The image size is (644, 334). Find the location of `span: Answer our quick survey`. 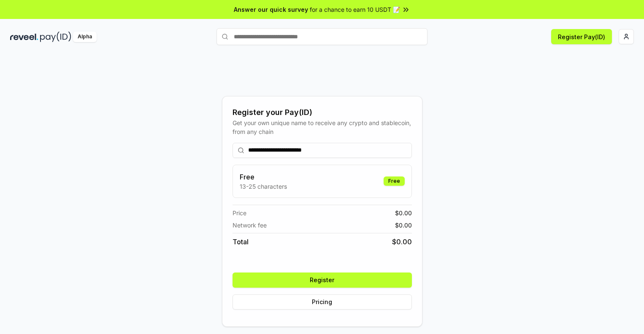

span: Answer our quick survey is located at coordinates (271, 10).